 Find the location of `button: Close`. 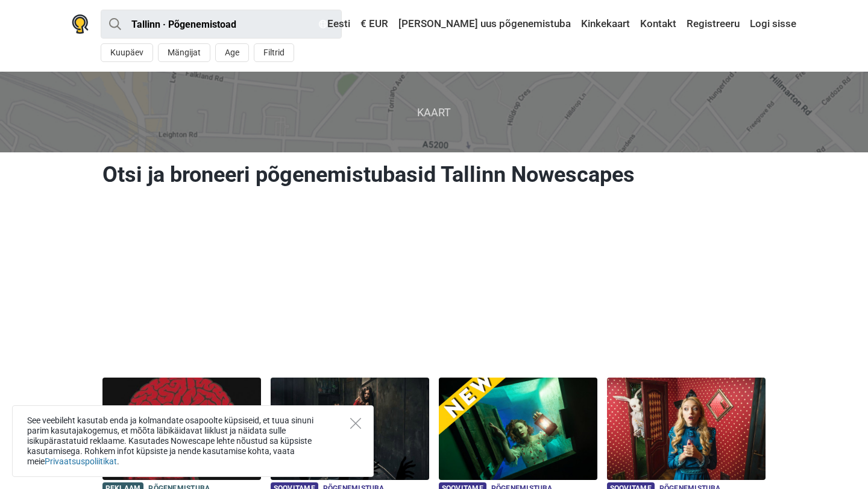

button: Close is located at coordinates (356, 423).